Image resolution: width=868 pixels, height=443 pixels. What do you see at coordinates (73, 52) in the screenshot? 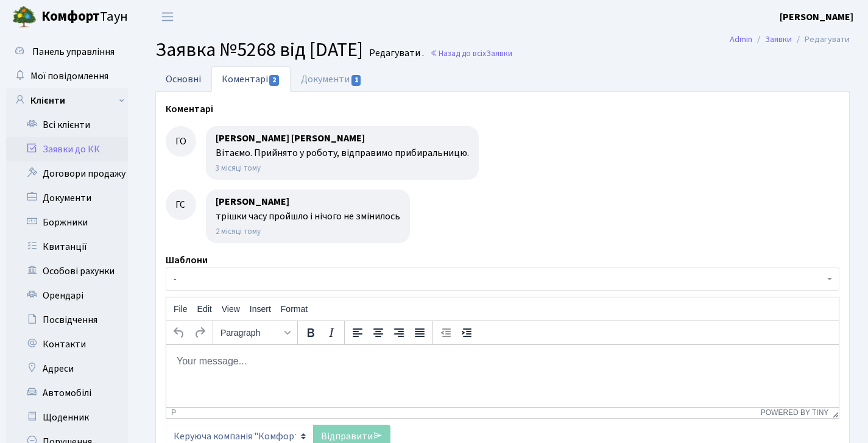
I see `span: Панель управління` at bounding box center [73, 52].